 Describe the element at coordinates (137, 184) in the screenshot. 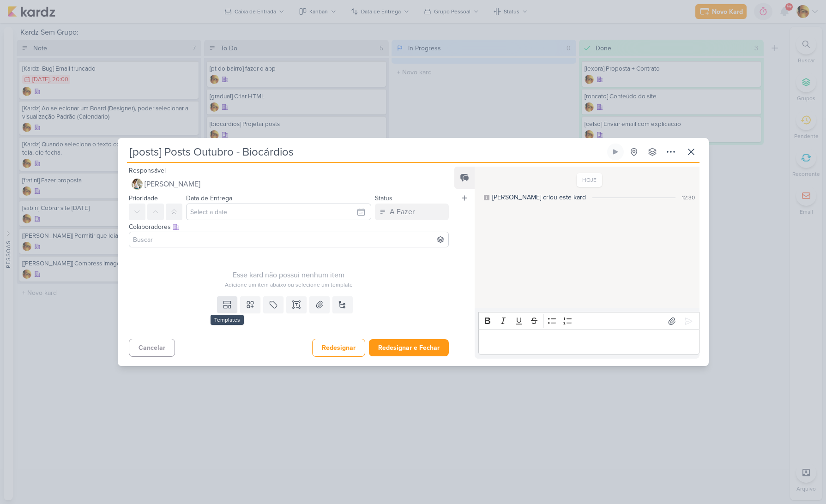

I see `img: Raphael Simas` at that location.